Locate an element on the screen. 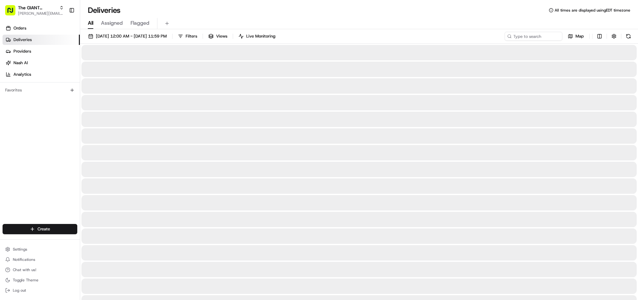 This screenshot has height=300, width=638. span: Live Monitoring is located at coordinates (261, 36).